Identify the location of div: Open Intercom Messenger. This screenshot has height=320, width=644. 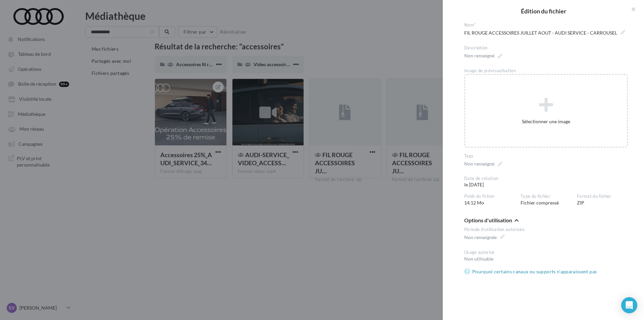
(629, 305).